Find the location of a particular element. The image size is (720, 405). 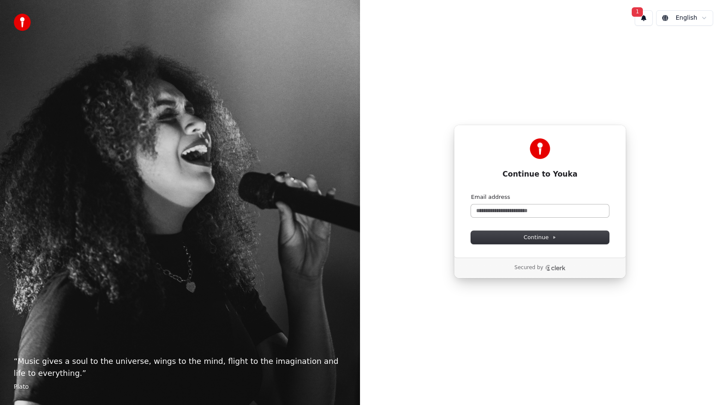

p: “ Music gives a soul to the universe, wings to the mind, flight to the imagination and life to ev... is located at coordinates (180, 367).